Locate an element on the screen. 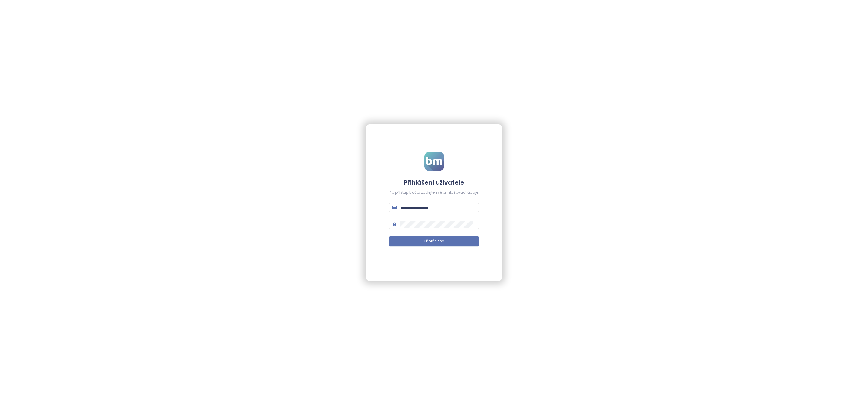  span: mail is located at coordinates (395, 208).